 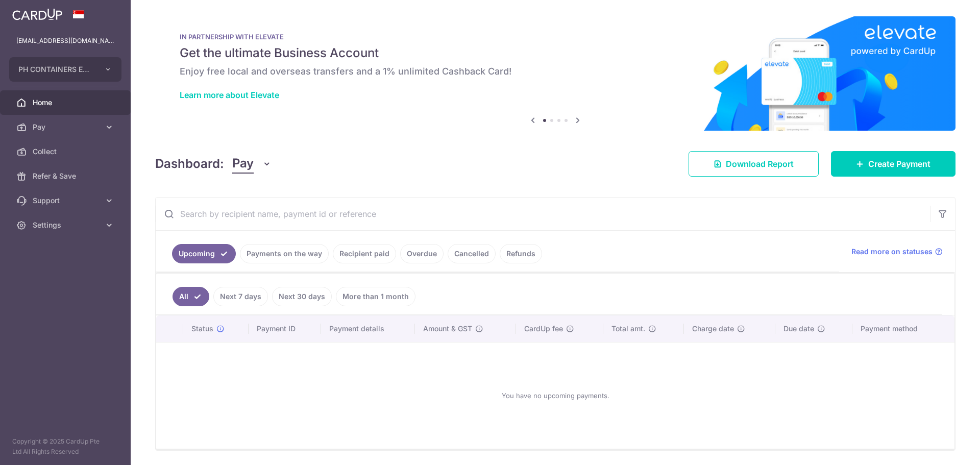 I want to click on a: Cancelled, so click(x=472, y=254).